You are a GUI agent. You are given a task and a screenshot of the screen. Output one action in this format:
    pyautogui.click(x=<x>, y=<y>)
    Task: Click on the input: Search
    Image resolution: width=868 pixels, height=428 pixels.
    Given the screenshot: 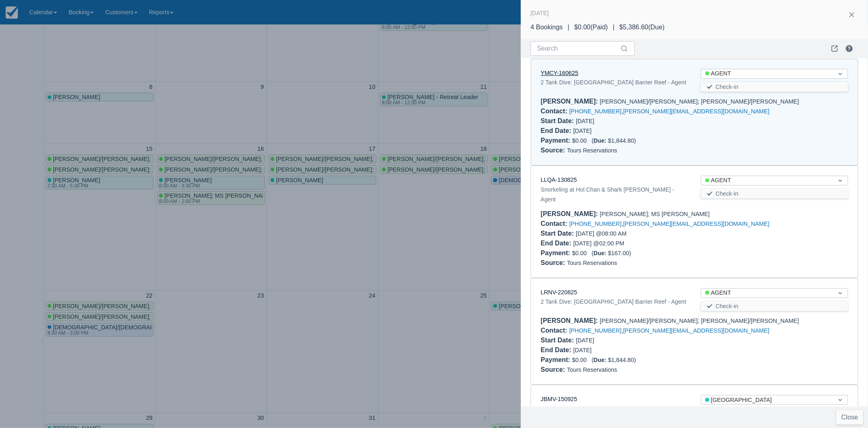 What is the action you would take?
    pyautogui.click(x=578, y=49)
    